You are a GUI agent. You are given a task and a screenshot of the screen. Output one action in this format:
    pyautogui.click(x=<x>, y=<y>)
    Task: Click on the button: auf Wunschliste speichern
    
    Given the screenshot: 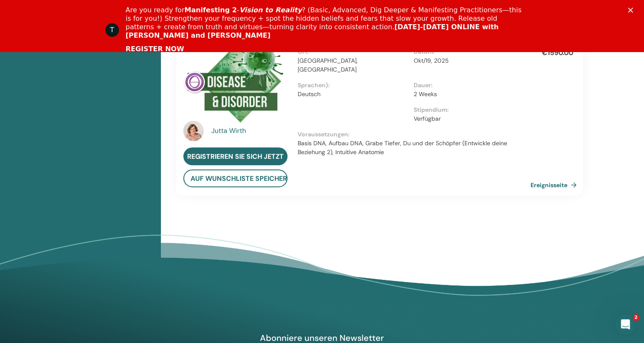 What is the action you would take?
    pyautogui.click(x=236, y=178)
    